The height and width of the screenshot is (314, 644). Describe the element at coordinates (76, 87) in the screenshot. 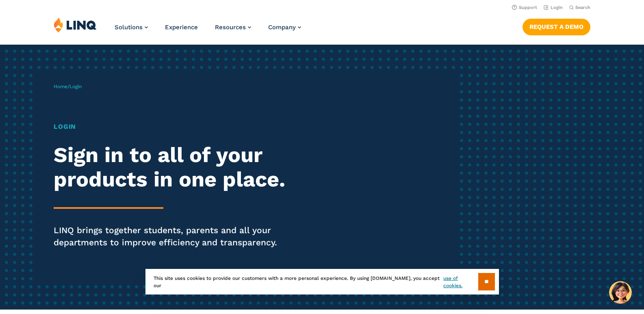

I see `span: Login` at that location.